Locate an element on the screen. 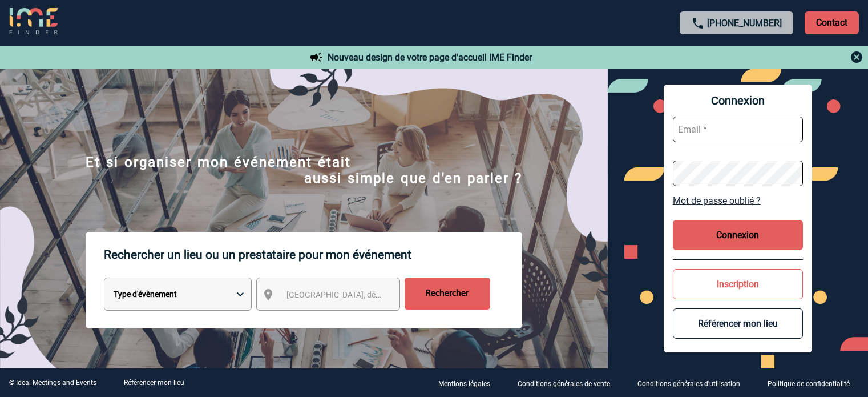 The width and height of the screenshot is (868, 397). p: Rechercher un lieu ou un prestataire pour mon événement is located at coordinates (313, 255).